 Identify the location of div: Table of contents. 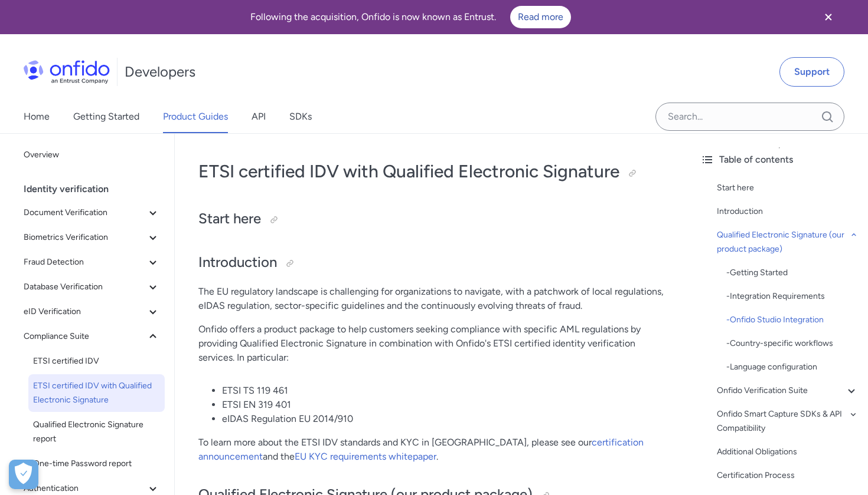
(779, 160).